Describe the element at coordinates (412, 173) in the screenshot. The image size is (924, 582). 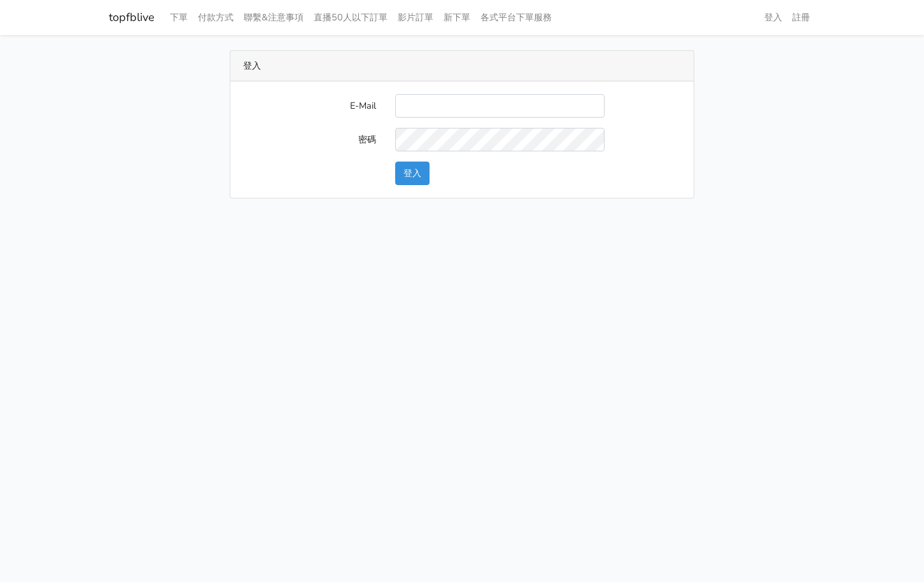
I see `button: 登入` at that location.